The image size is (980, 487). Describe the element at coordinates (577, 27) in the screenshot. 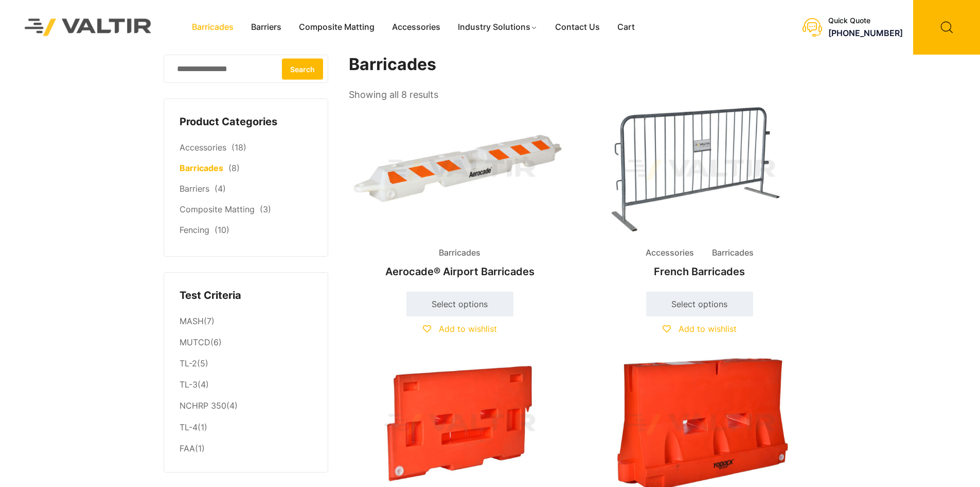

I see `a: Contact Us` at that location.